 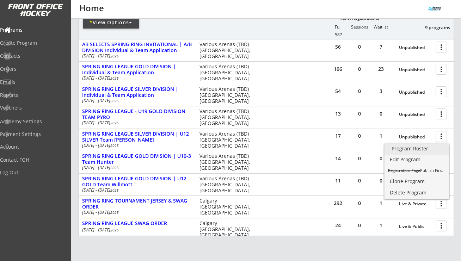 I want to click on div: 24, so click(x=338, y=226).